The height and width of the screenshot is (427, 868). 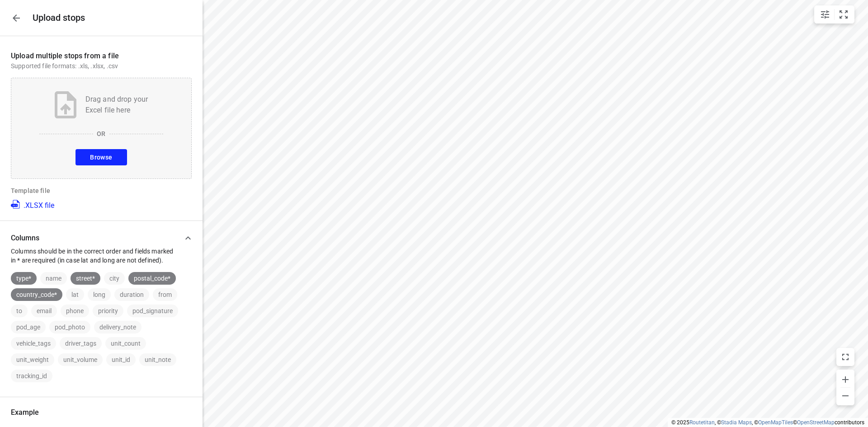 I want to click on span: tracking_id, so click(x=32, y=376).